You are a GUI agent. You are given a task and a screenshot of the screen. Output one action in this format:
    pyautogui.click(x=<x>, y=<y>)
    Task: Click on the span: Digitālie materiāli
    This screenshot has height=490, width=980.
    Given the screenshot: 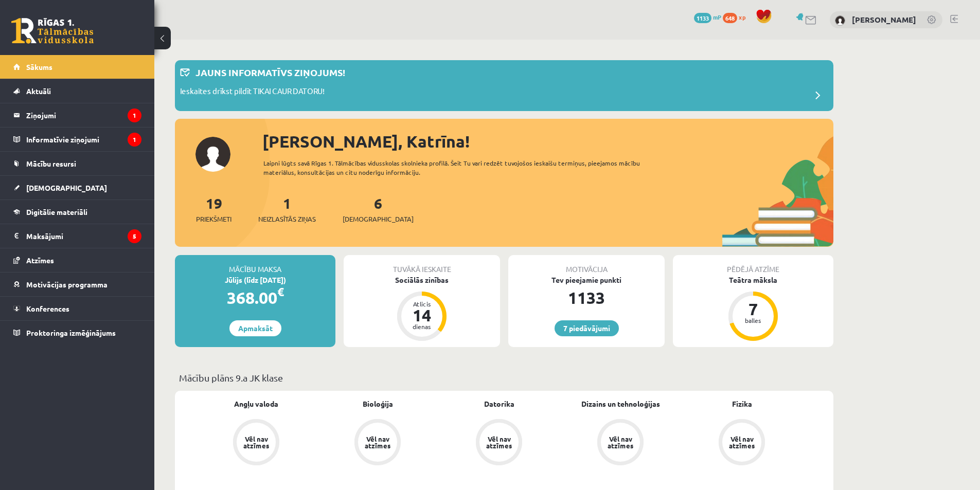 What is the action you would take?
    pyautogui.click(x=56, y=212)
    